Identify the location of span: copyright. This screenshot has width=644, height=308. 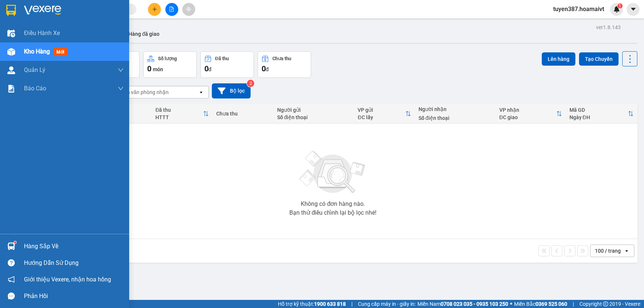
(606, 304).